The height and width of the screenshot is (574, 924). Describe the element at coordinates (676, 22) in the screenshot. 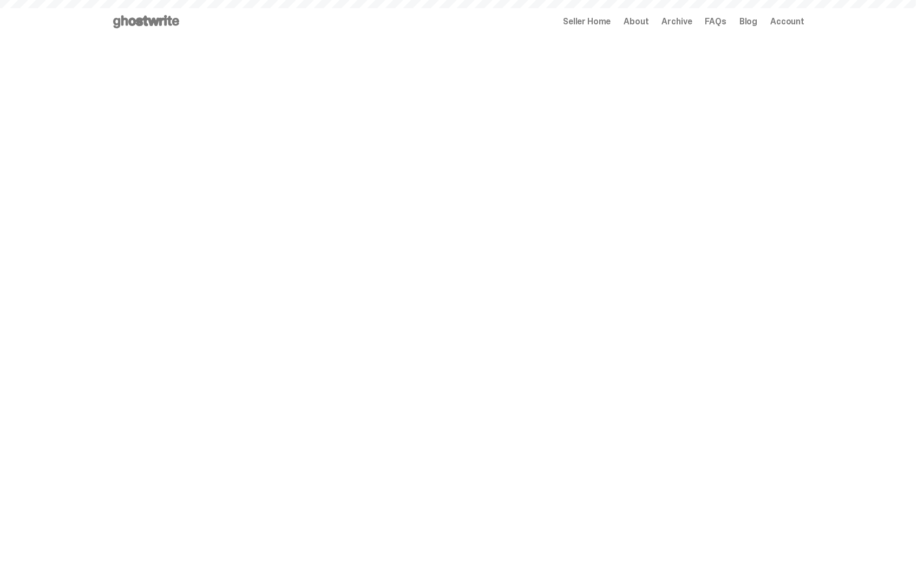

I see `a: Archive` at that location.